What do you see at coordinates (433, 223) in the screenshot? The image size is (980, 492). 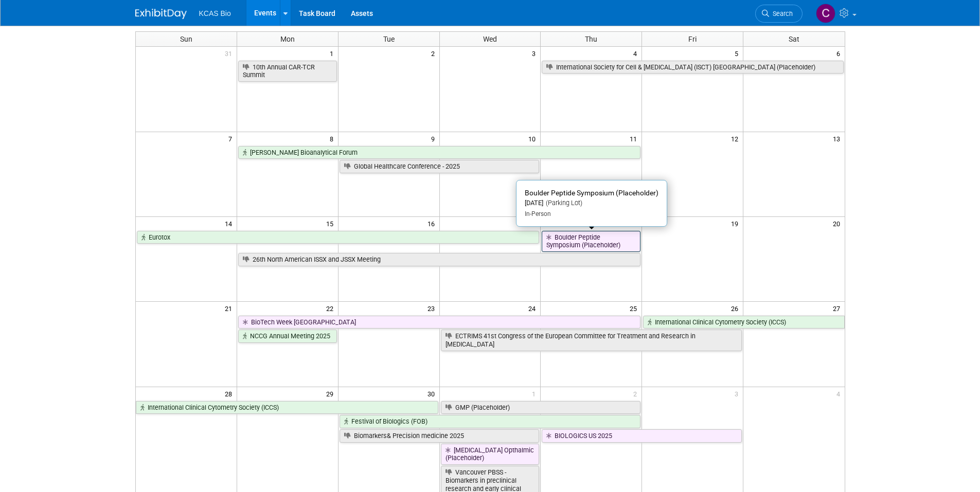 I see `span: 16` at bounding box center [433, 223].